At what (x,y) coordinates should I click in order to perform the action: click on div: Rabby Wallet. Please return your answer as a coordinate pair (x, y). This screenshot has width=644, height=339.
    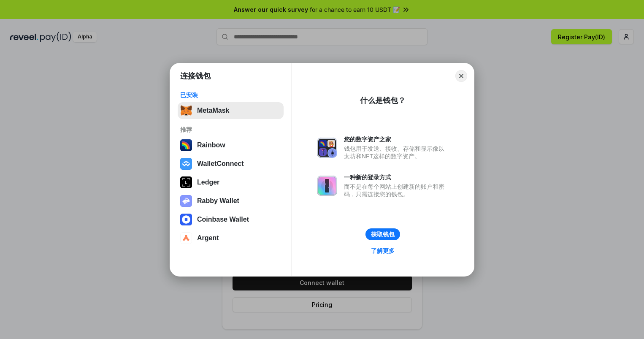
    Looking at the image, I should click on (218, 201).